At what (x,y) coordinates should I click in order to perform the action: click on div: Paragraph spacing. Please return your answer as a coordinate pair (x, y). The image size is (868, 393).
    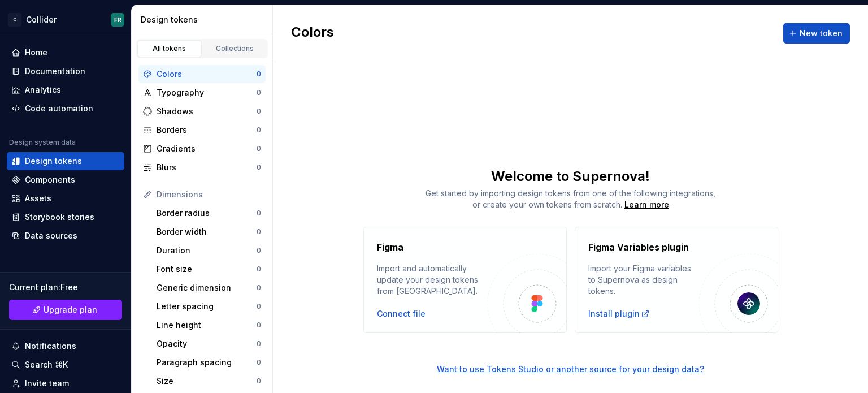
    Looking at the image, I should click on (206, 362).